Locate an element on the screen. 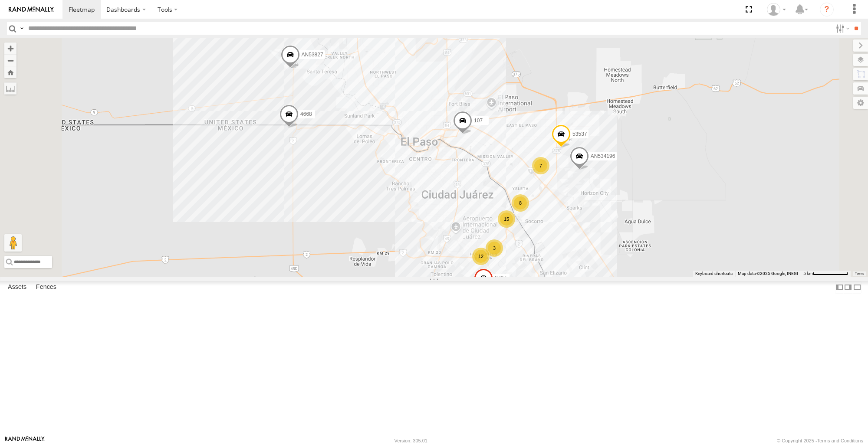 The image size is (868, 445). label: Search Filter Options is located at coordinates (842, 28).